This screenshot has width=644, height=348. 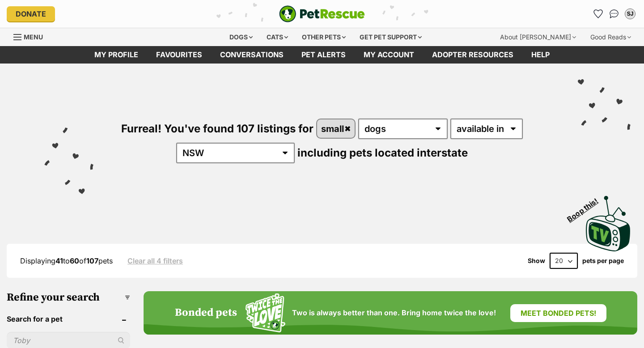 What do you see at coordinates (391, 37) in the screenshot?
I see `div: Get pet support` at bounding box center [391, 37].